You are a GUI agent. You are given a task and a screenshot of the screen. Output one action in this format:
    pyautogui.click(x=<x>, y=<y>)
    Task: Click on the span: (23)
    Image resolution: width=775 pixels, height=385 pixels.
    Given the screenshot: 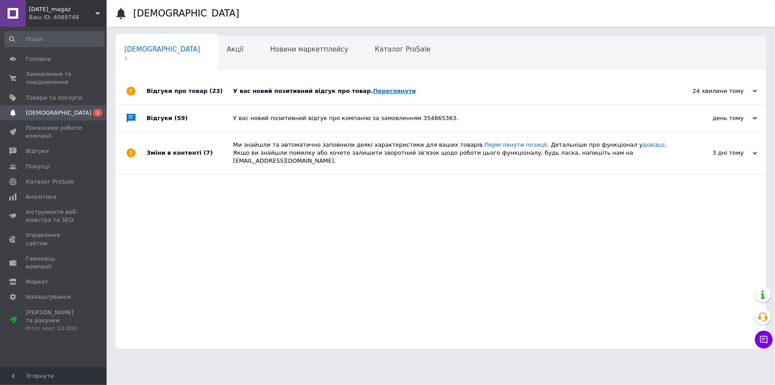 What is the action you would take?
    pyautogui.click(x=216, y=91)
    